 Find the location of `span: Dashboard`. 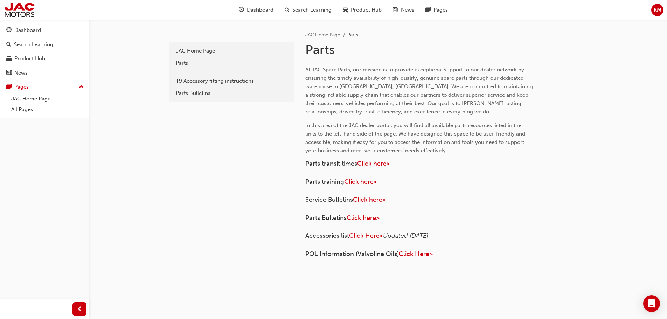

span: Dashboard is located at coordinates (260, 10).